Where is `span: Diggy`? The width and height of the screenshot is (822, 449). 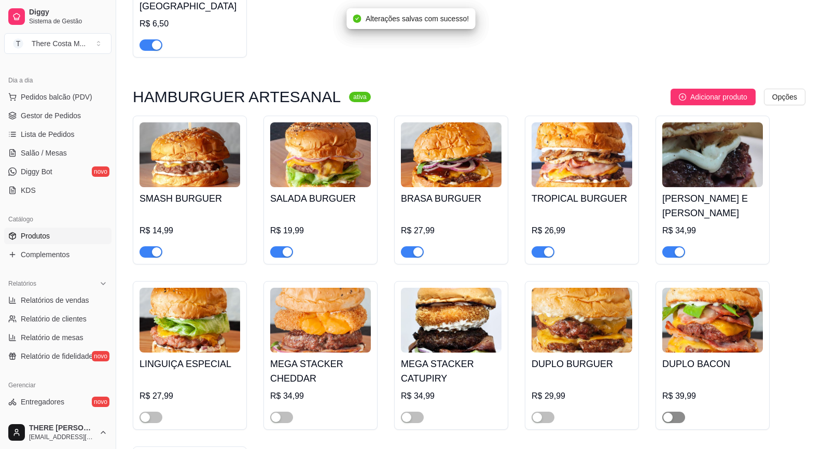 span: Diggy is located at coordinates (68, 12).